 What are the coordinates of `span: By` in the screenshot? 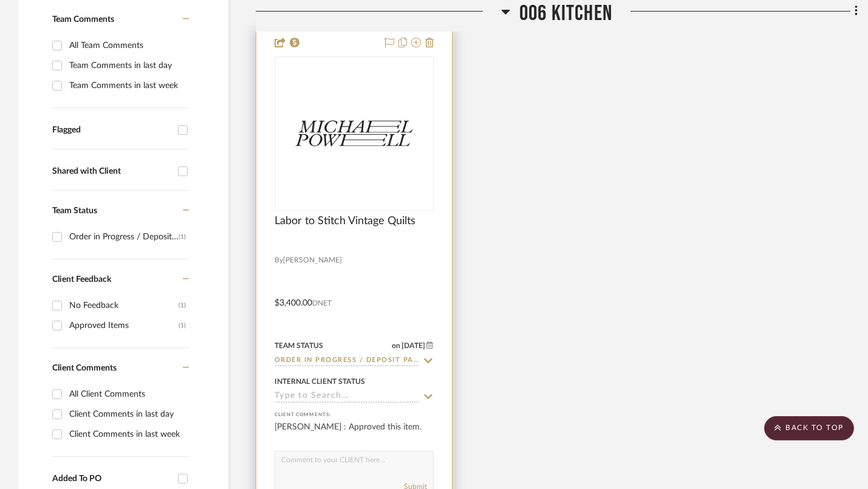 It's located at (279, 260).